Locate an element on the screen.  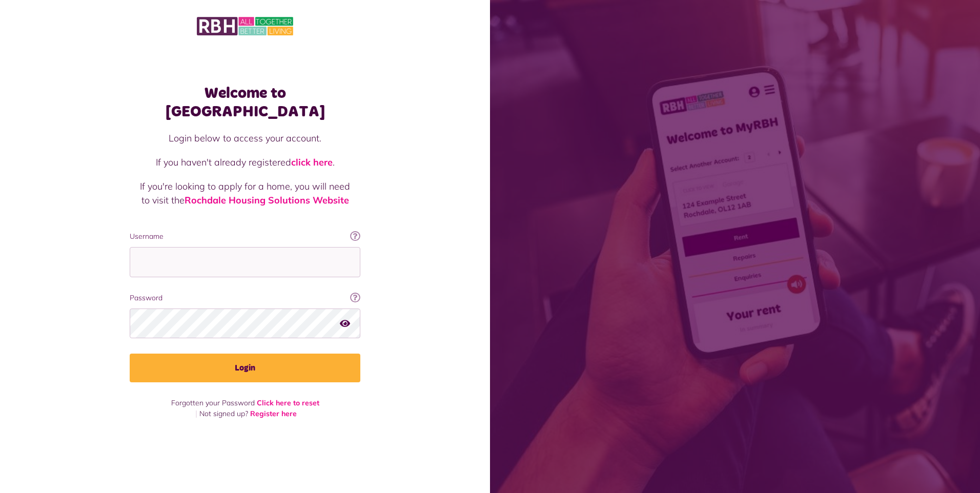
label: Username is located at coordinates (245, 236).